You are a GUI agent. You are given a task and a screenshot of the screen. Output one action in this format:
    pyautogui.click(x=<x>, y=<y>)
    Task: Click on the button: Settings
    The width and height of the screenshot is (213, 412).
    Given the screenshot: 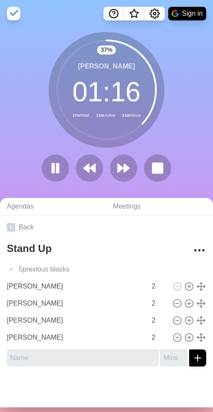 What is the action you would take?
    pyautogui.click(x=155, y=14)
    